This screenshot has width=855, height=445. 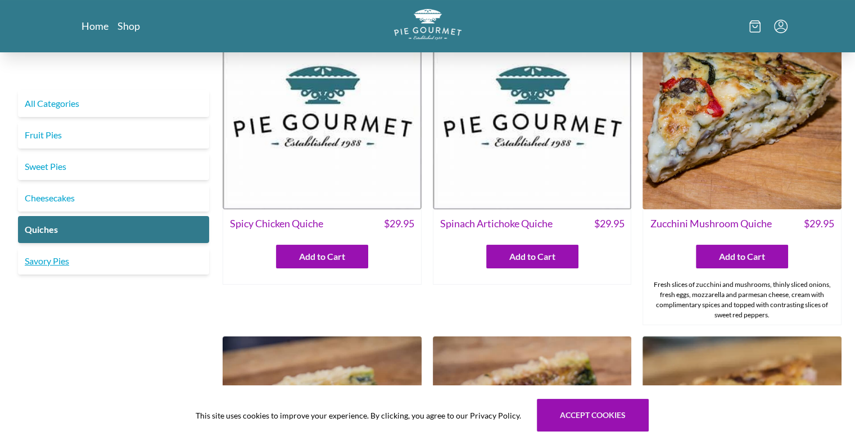 I want to click on div: Fresh slices of zucchini and mushrooms, thinly sliced onions, fresh eggs, mozzarella and parmesan..., so click(x=742, y=300).